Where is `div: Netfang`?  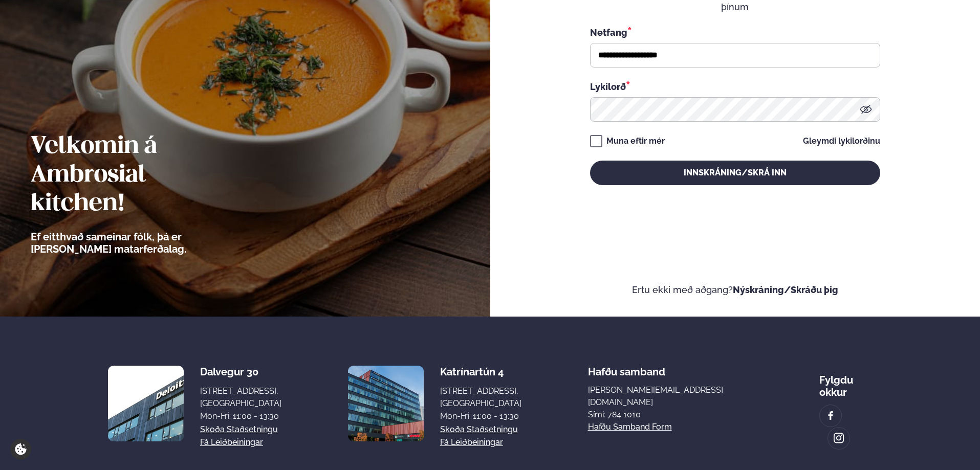 div: Netfang is located at coordinates (735, 32).